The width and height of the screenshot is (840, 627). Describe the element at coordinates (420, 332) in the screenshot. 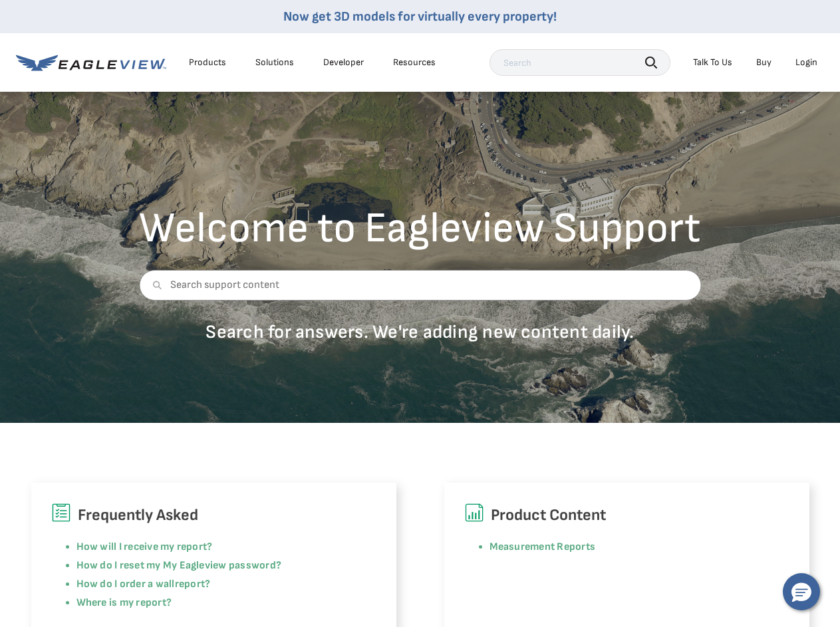

I see `p: Search for answers. We're adding new content daily.` at that location.